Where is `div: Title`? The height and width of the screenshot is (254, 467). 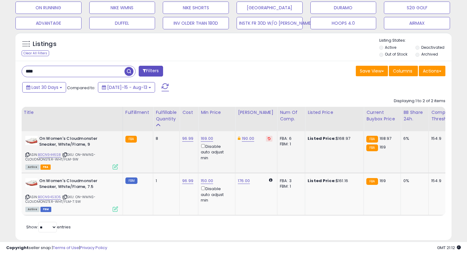 div: Title is located at coordinates (72, 112).